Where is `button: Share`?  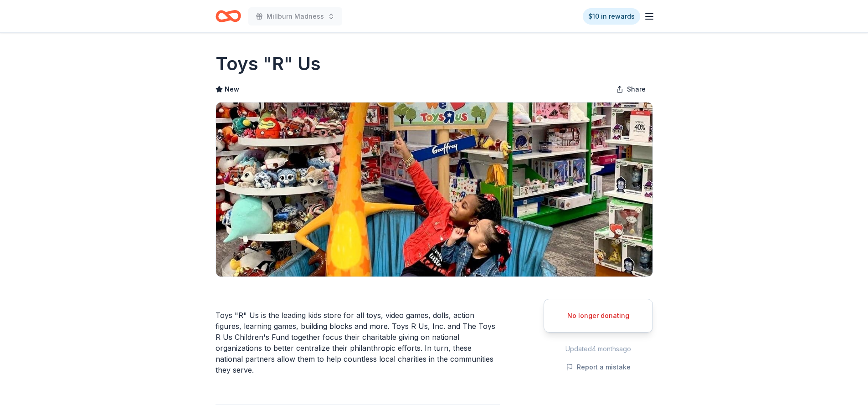 button: Share is located at coordinates (631, 89).